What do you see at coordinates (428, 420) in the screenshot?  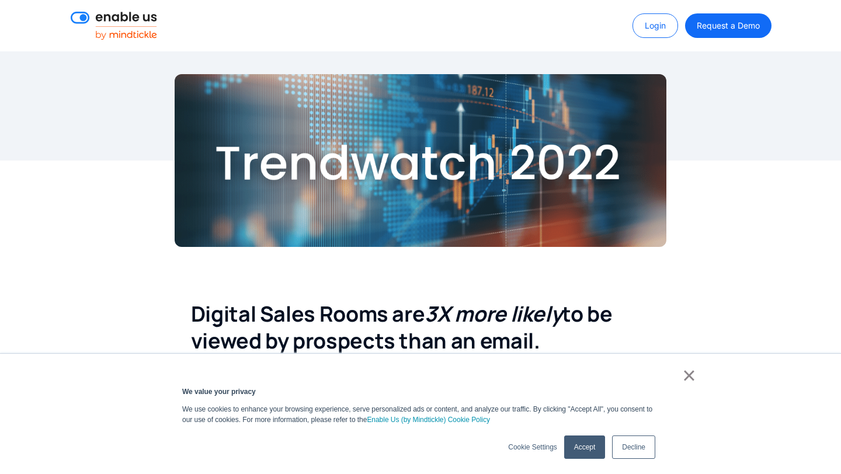 I see `a: Enable Us (by Mindtickle) Cookie Policy` at bounding box center [428, 420].